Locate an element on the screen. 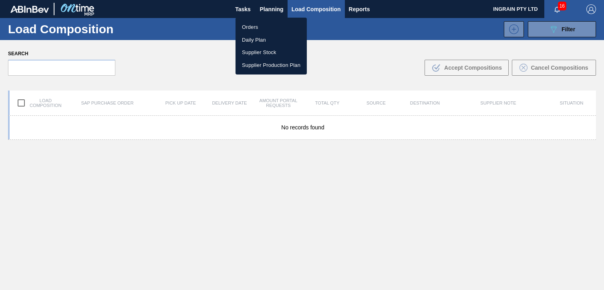  li: Supplier Stock is located at coordinates (271, 52).